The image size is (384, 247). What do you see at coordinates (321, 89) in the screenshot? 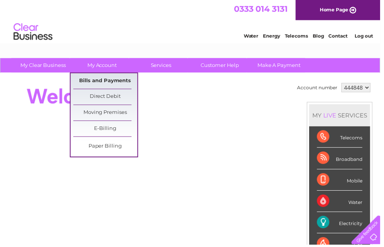
I see `td: Account number` at bounding box center [321, 89].